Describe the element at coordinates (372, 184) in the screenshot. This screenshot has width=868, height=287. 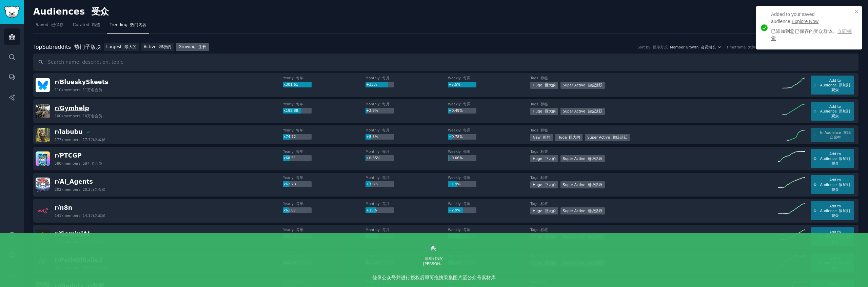
I see `span: +7.8%` at that location.